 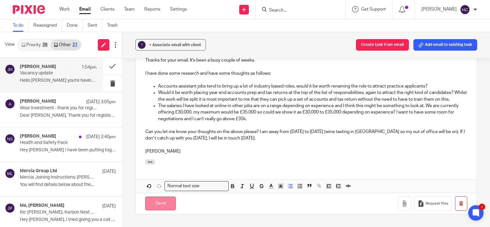 What do you see at coordinates (50, 73) in the screenshot?
I see `p: Vacancy update` at bounding box center [50, 73].